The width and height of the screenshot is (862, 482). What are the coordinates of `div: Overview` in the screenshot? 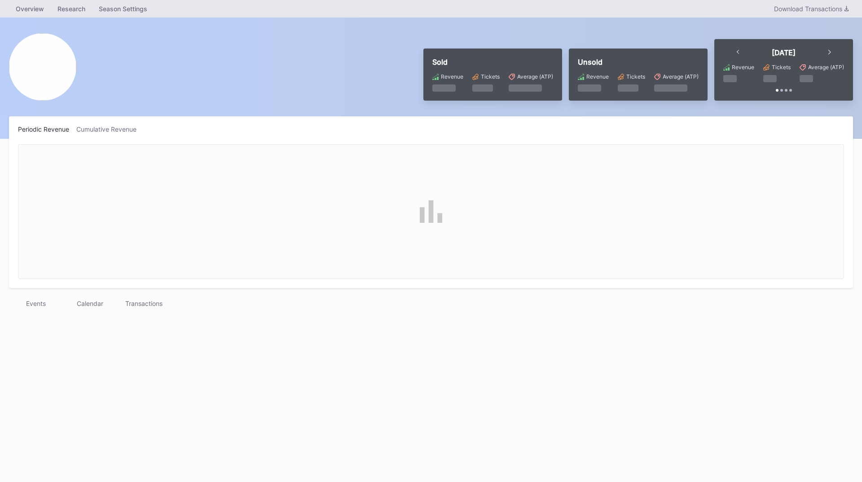 It's located at (30, 9).